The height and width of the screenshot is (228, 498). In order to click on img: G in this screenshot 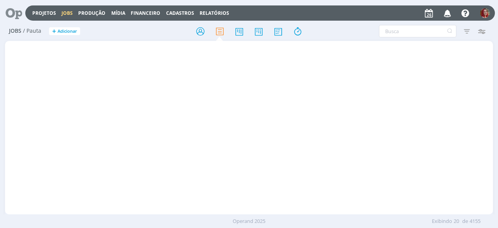, I will do `click(485, 13)`.